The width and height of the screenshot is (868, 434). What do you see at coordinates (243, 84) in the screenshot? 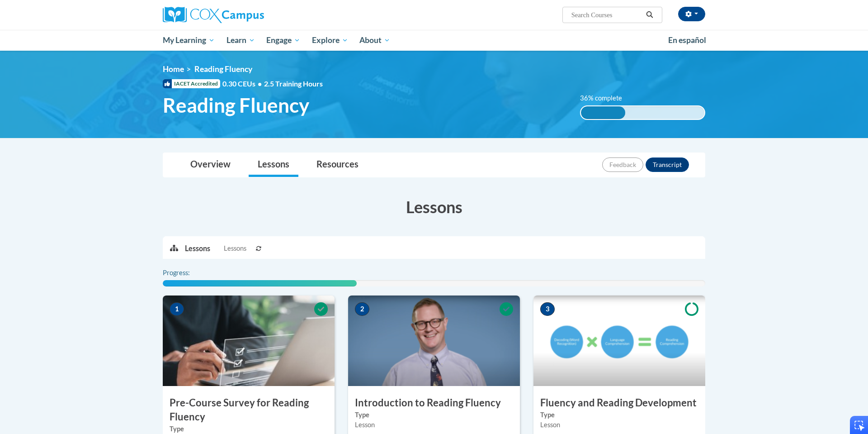
I see `span: 0.30 CEUs` at bounding box center [243, 84].